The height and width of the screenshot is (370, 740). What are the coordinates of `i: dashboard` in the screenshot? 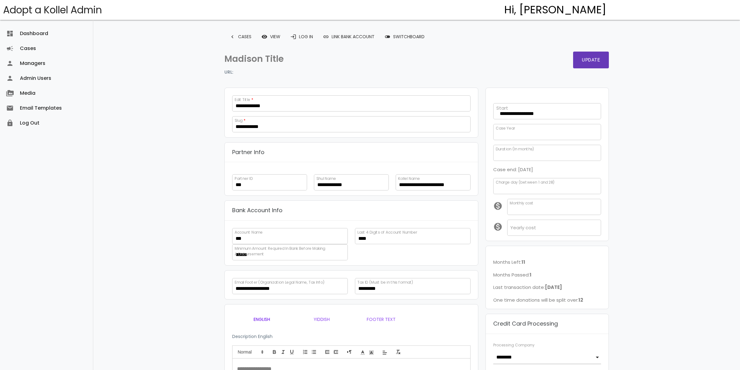 It's located at (10, 34).